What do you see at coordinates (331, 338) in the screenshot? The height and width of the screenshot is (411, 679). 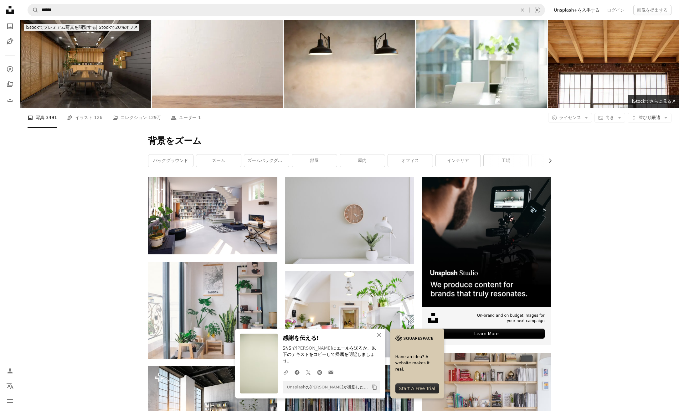 I see `h3: 感謝を伝える!` at bounding box center [331, 338].